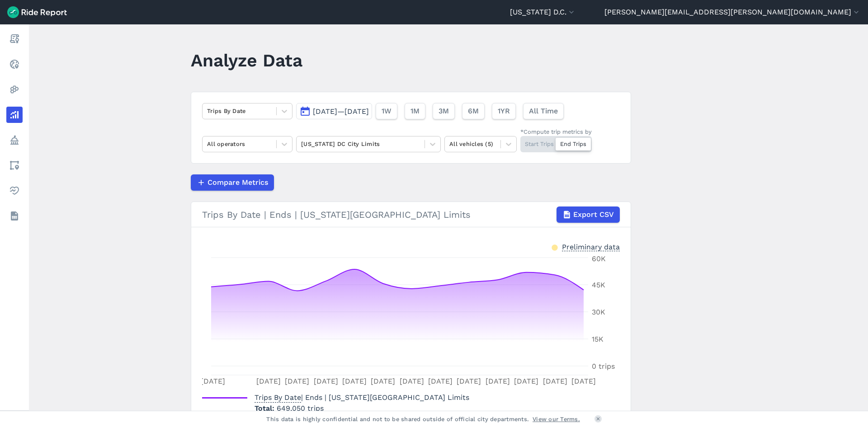 The width and height of the screenshot is (868, 427). What do you see at coordinates (598, 285) in the screenshot?
I see `tspan: 45K` at bounding box center [598, 285].